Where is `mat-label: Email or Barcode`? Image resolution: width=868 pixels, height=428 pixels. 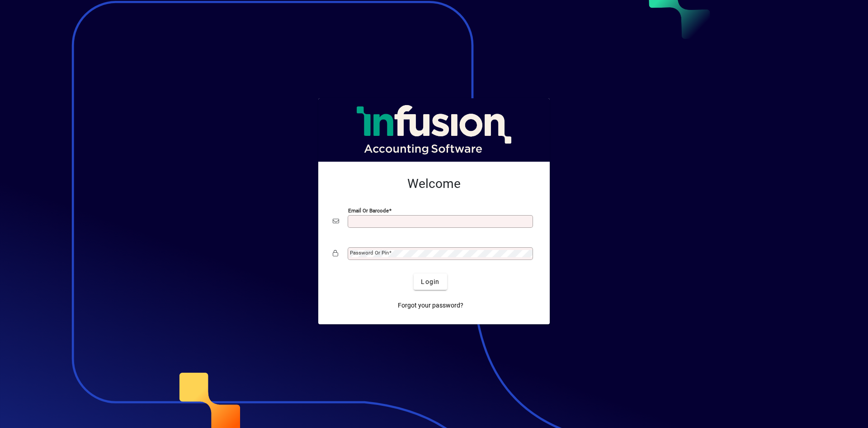 mat-label: Email or Barcode is located at coordinates (369, 211).